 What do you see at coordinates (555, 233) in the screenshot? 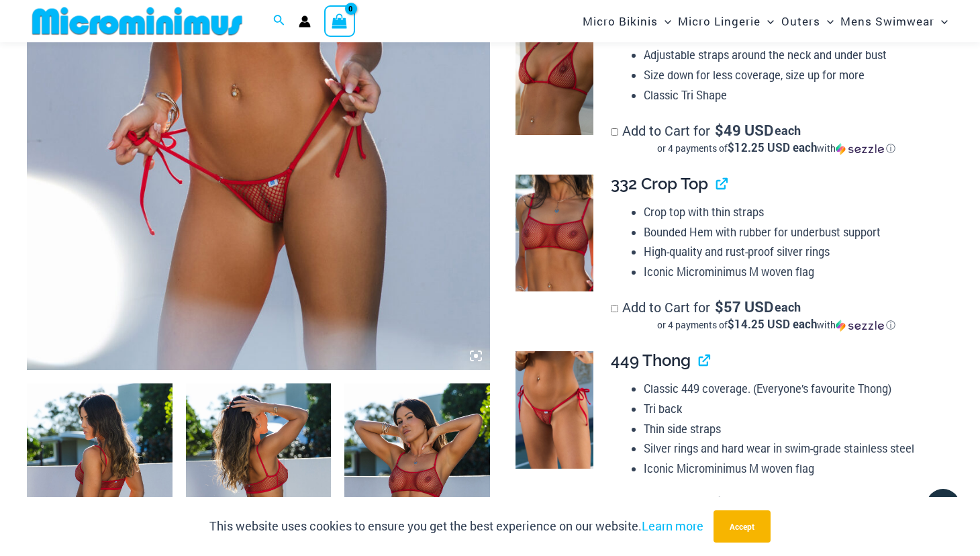
I see `a: Summer Storm Red 332 Crop Top` at bounding box center [555, 233].